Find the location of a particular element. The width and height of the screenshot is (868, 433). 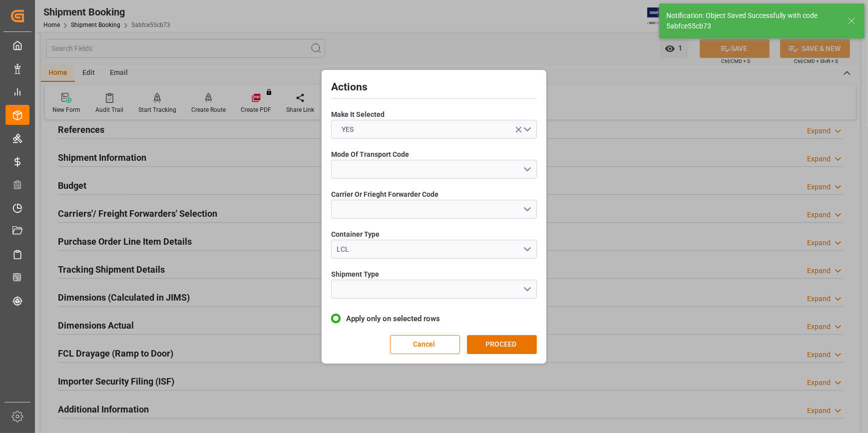

div: LCL is located at coordinates (430, 249).